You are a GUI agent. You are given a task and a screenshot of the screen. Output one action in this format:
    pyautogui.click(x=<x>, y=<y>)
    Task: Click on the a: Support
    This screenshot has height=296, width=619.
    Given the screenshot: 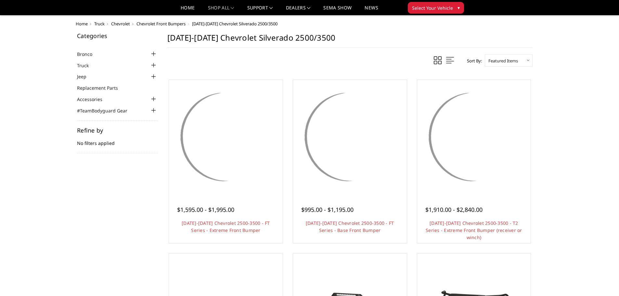 What is the action you would take?
    pyautogui.click(x=260, y=10)
    